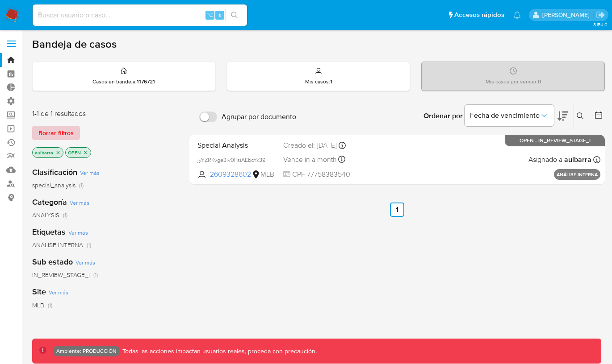 Image resolution: width=612 pixels, height=364 pixels. What do you see at coordinates (220, 15) in the screenshot?
I see `span: s` at bounding box center [220, 15].